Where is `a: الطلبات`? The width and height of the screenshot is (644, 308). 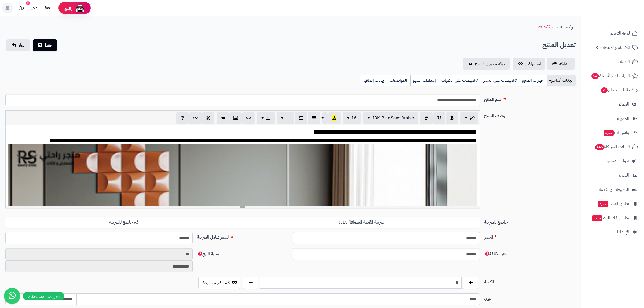
a: الطلبات is located at coordinates (612, 62).